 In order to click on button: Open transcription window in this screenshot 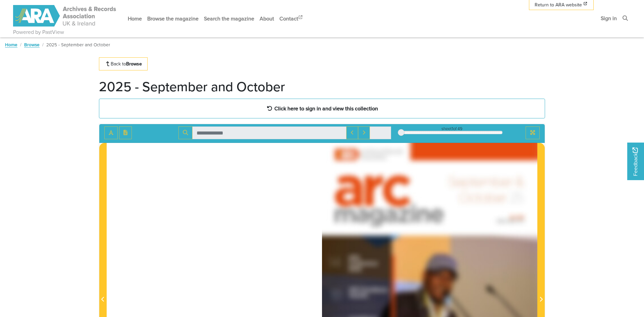, I will do `click(125, 133)`.